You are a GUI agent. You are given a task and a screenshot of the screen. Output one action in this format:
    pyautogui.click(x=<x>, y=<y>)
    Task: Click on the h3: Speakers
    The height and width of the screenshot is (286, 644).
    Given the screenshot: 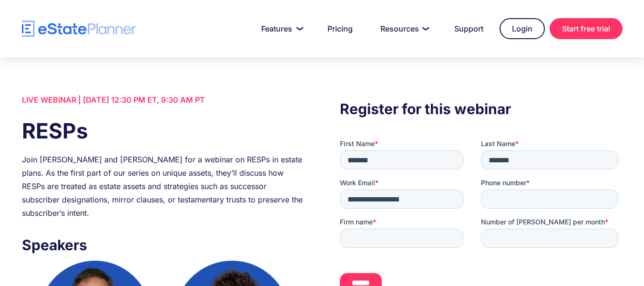 What is the action you would take?
    pyautogui.click(x=163, y=245)
    